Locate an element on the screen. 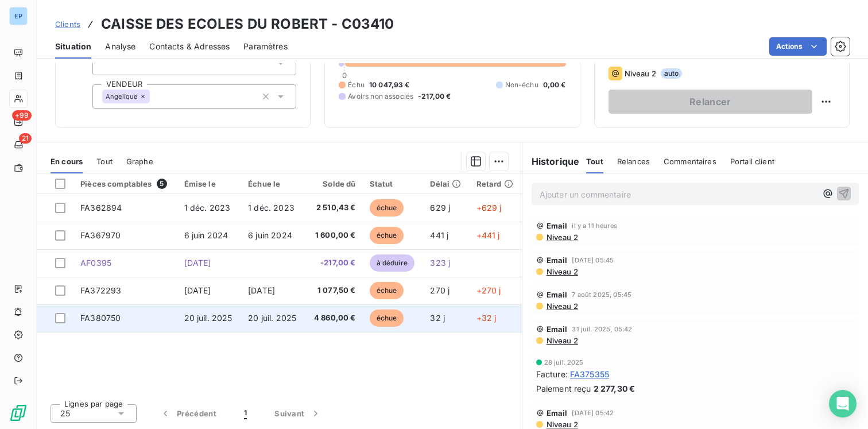 The width and height of the screenshot is (868, 429). span: 1 is located at coordinates (245, 414).